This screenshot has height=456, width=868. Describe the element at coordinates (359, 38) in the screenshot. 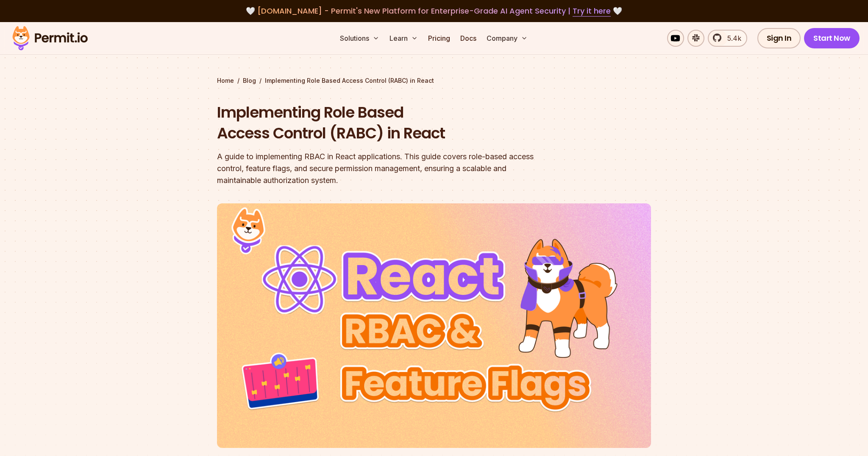

I see `button: Solutions` at that location.